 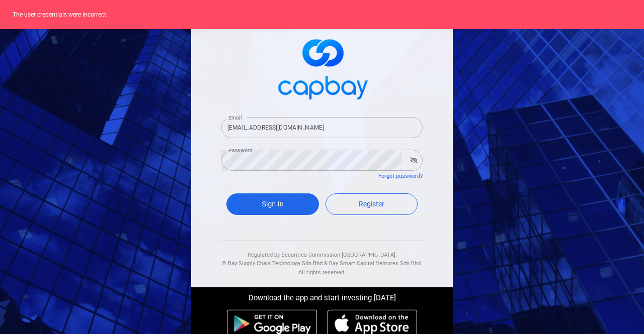 What do you see at coordinates (322, 67) in the screenshot?
I see `img: logo` at bounding box center [322, 67].